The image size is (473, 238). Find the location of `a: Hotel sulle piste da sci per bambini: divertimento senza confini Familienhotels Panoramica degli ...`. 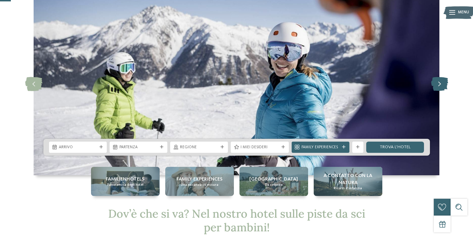

a: Hotel sulle piste da sci per bambini: divertimento senza confini Familienhotels Panoramica degli ... is located at coordinates (125, 181).